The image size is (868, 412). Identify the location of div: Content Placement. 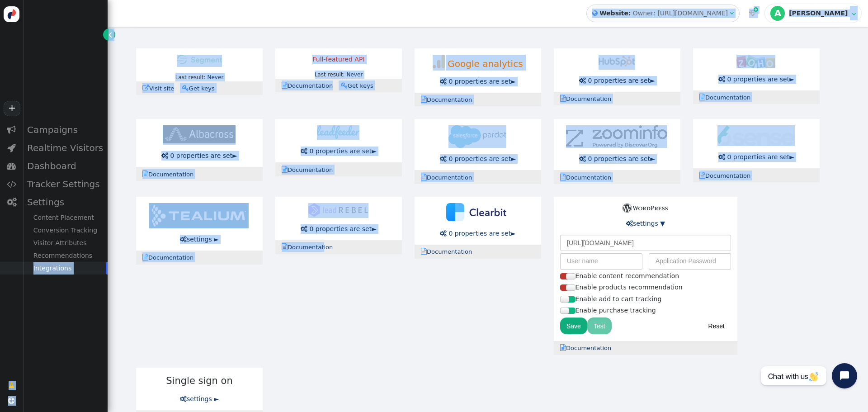
(66, 217).